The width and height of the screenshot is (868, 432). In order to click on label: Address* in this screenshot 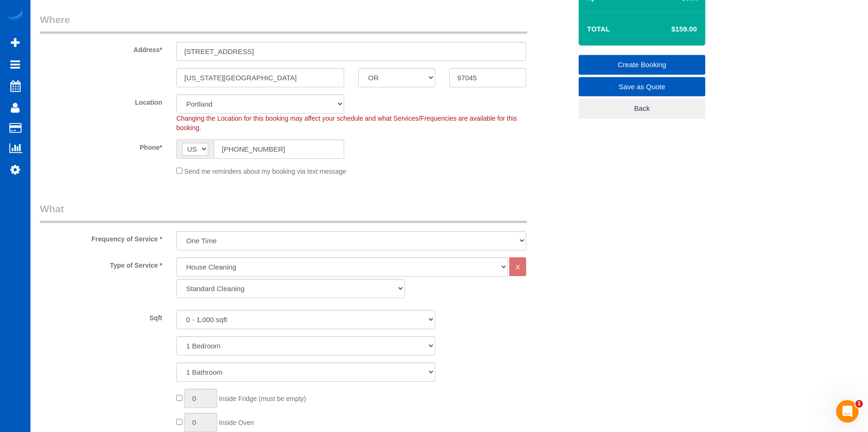, I will do `click(101, 48)`.